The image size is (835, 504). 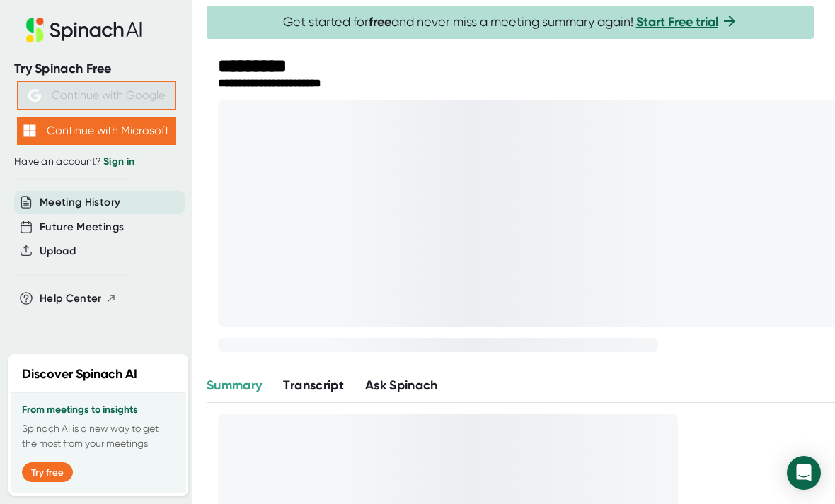 I want to click on p: Spinach AI is a new way to get the most from your meetings, so click(x=99, y=437).